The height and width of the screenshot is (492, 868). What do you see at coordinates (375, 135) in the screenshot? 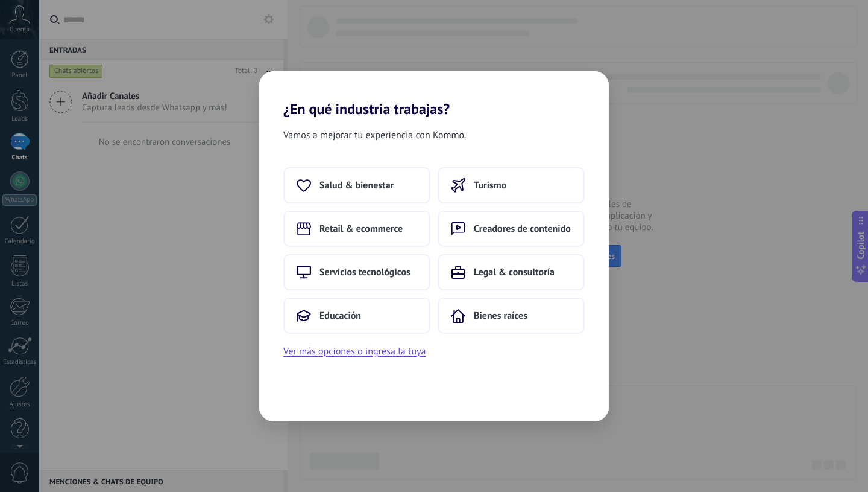
I see `span: Vamos a mejorar tu experiencia con Kommo.` at bounding box center [375, 135].